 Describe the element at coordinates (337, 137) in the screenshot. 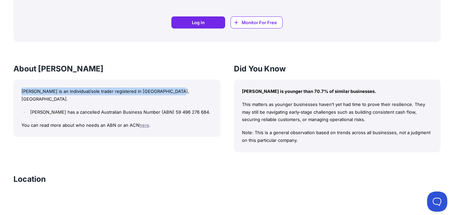

I see `p: Note: This is a general observation based on trends across all businesses, not a judgment on this...` at that location.